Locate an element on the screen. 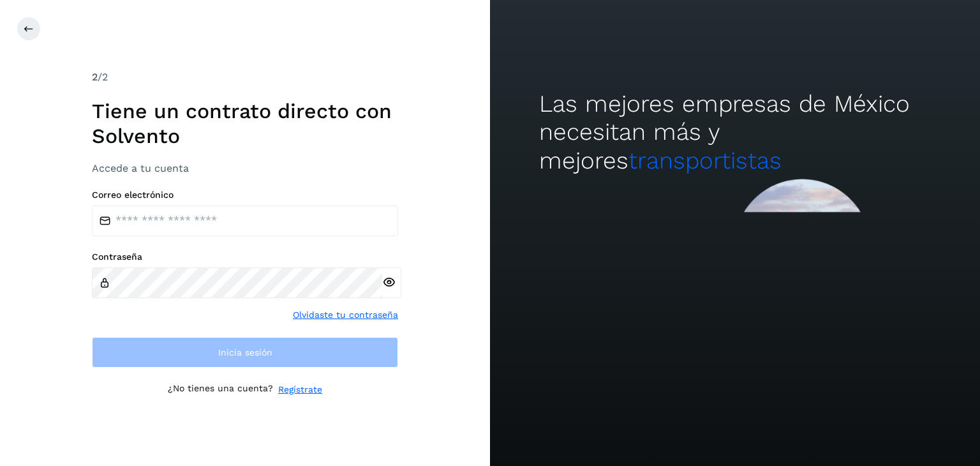  label: Correo electrónico is located at coordinates (245, 195).